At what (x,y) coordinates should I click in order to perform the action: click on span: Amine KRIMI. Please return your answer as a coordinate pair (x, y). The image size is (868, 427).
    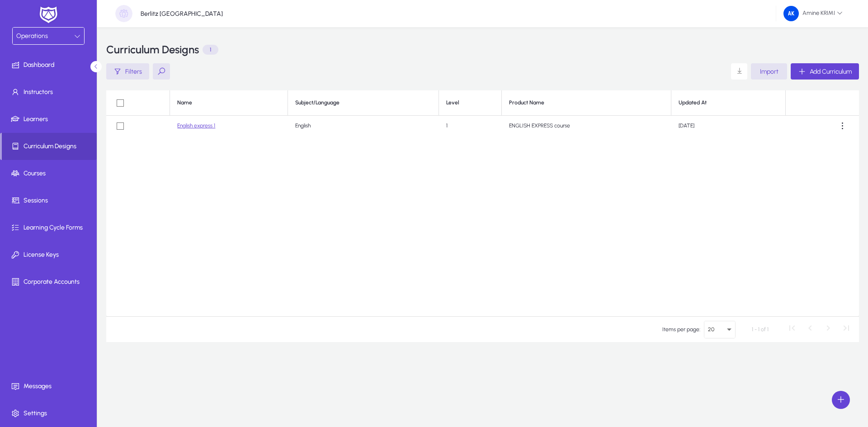
    Looking at the image, I should click on (813, 13).